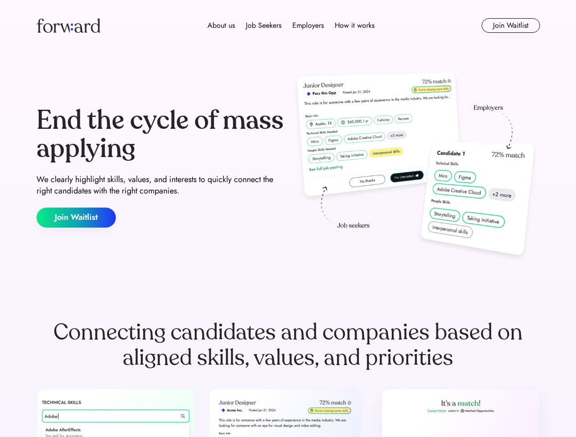  I want to click on div: Job Seekers, so click(263, 26).